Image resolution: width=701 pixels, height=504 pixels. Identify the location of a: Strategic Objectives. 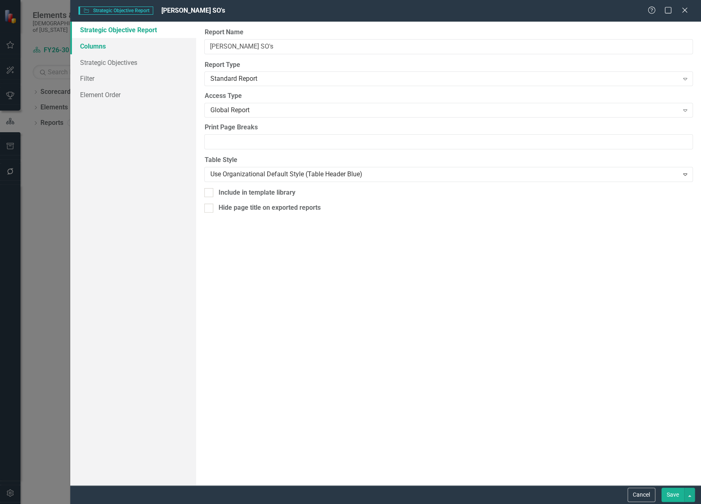
(133, 62).